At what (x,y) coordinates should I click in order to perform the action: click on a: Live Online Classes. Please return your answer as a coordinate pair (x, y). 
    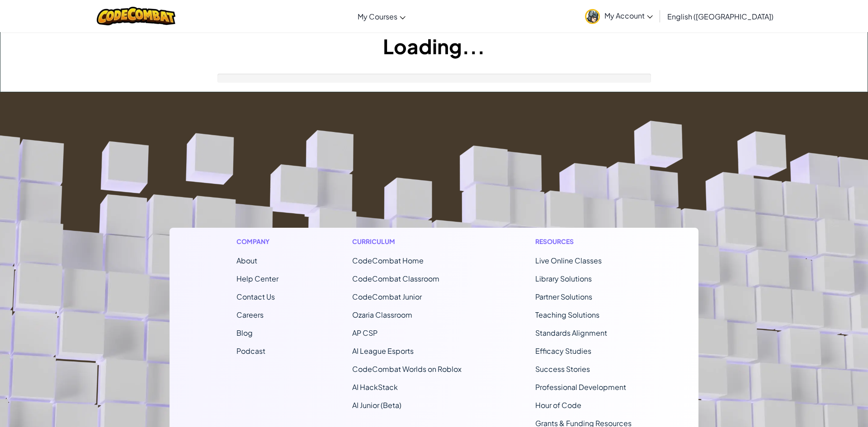
    Looking at the image, I should click on (568, 261).